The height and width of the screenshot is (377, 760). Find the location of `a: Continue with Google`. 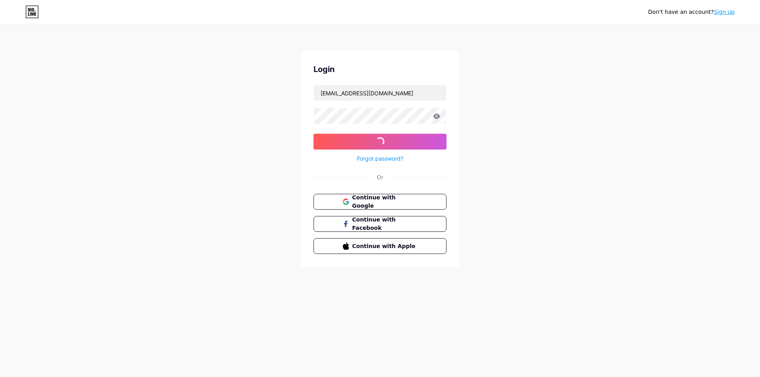

a: Continue with Google is located at coordinates (380, 202).